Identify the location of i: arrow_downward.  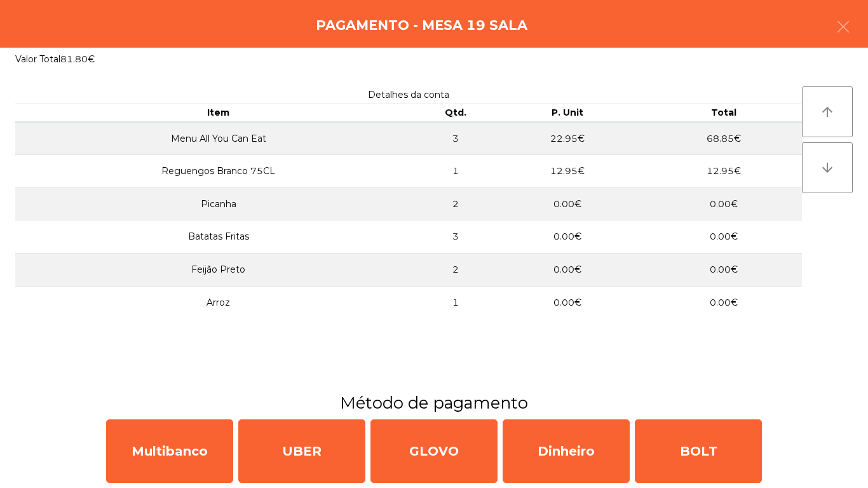
(827, 168).